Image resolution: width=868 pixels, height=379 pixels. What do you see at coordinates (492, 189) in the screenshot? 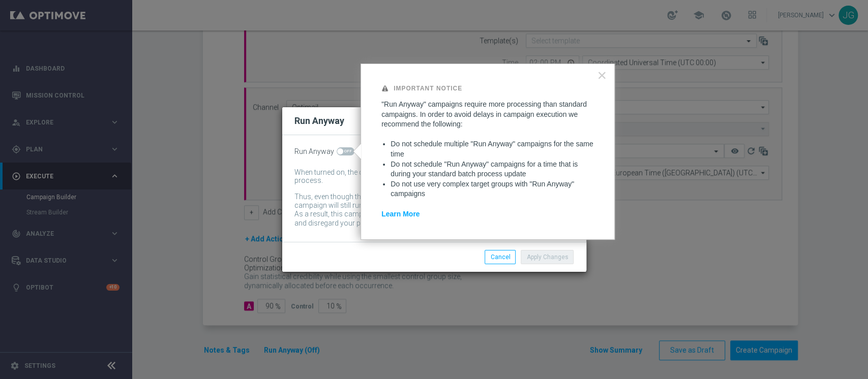
I see `li: Do not use very complex target groups with "Run Anyway" campaigns` at bounding box center [492, 189].